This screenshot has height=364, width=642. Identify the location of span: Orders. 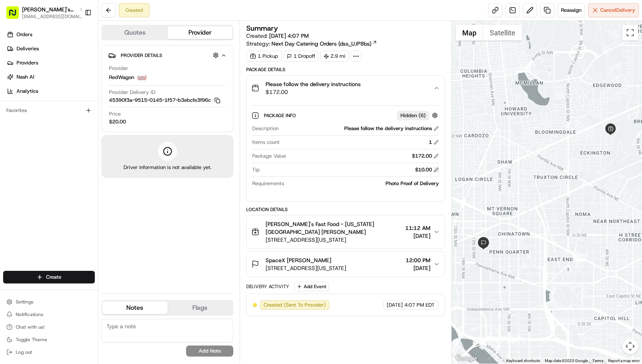
(24, 35).